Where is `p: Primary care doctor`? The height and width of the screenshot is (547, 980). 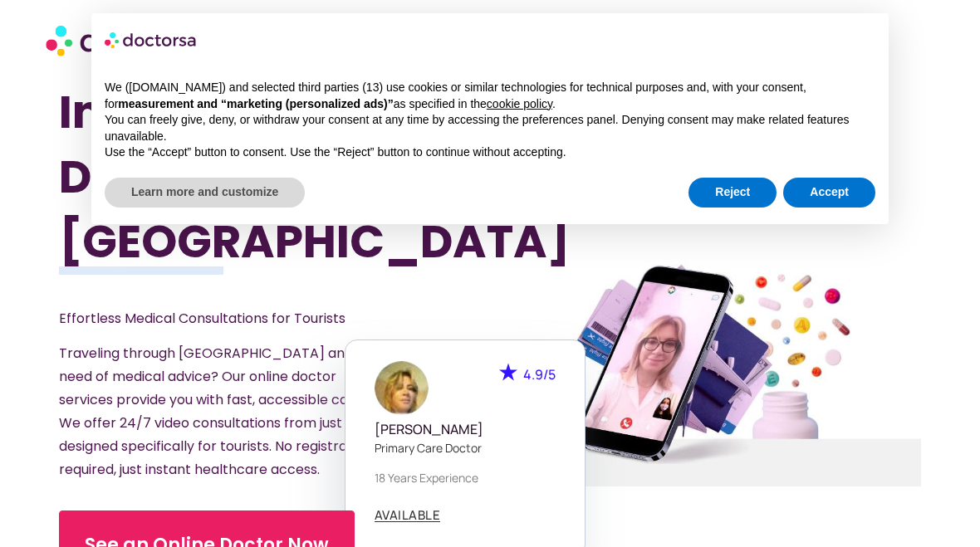 p: Primary care doctor is located at coordinates (465, 448).